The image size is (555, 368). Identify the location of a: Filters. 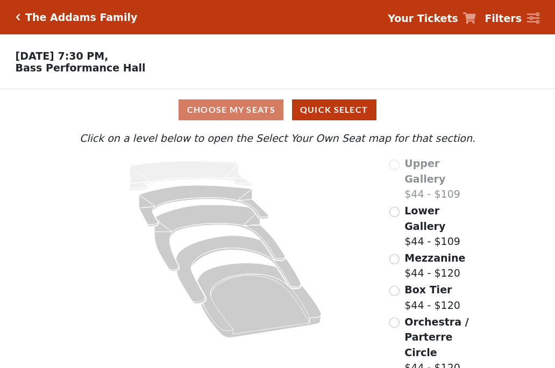
(512, 18).